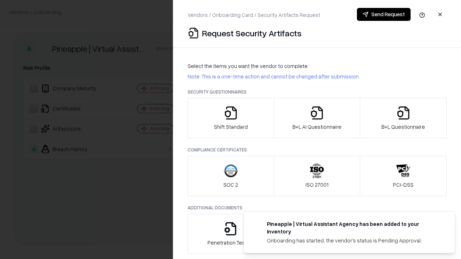 This screenshot has height=259, width=461. I want to click on p: Security Questionnaires, so click(317, 92).